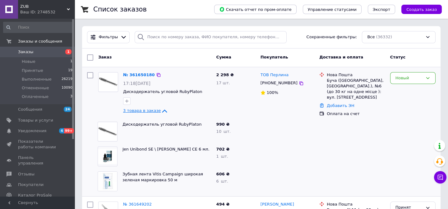 This screenshot has width=448, height=209. What do you see at coordinates (30, 109) in the screenshot?
I see `span: Сообщения` at bounding box center [30, 109].